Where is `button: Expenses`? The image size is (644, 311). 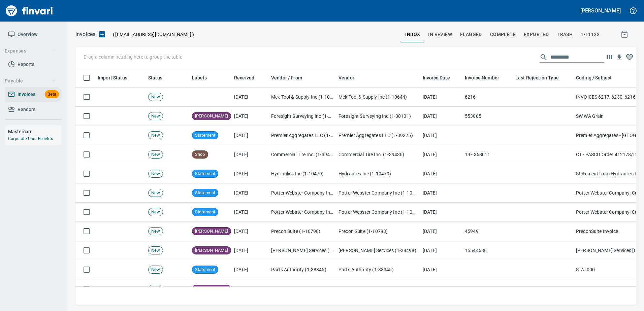
button: Expenses is located at coordinates (30, 51).